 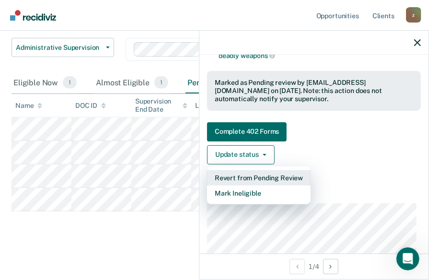 I want to click on span: Revert Changes, so click(x=314, y=172).